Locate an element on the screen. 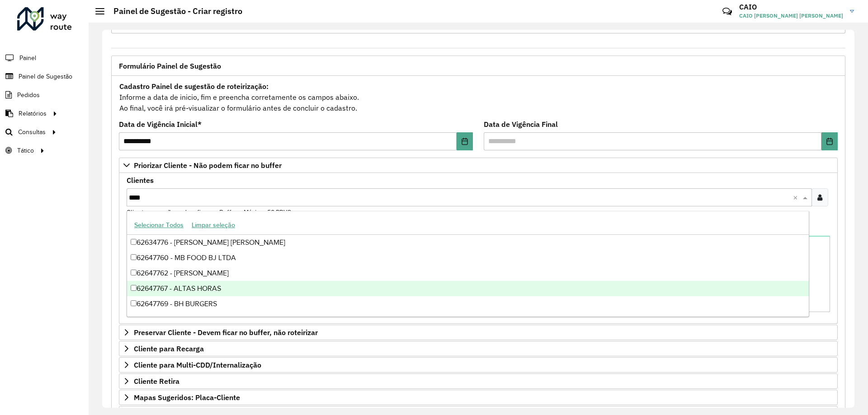 This screenshot has width=868, height=415. span: Clear all is located at coordinates (797, 197).